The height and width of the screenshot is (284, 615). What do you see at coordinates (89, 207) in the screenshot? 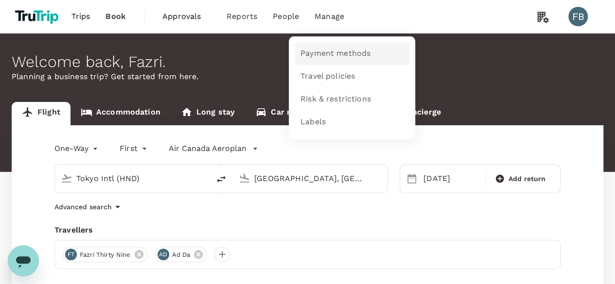
I see `button: Advanced search` at bounding box center [89, 207].